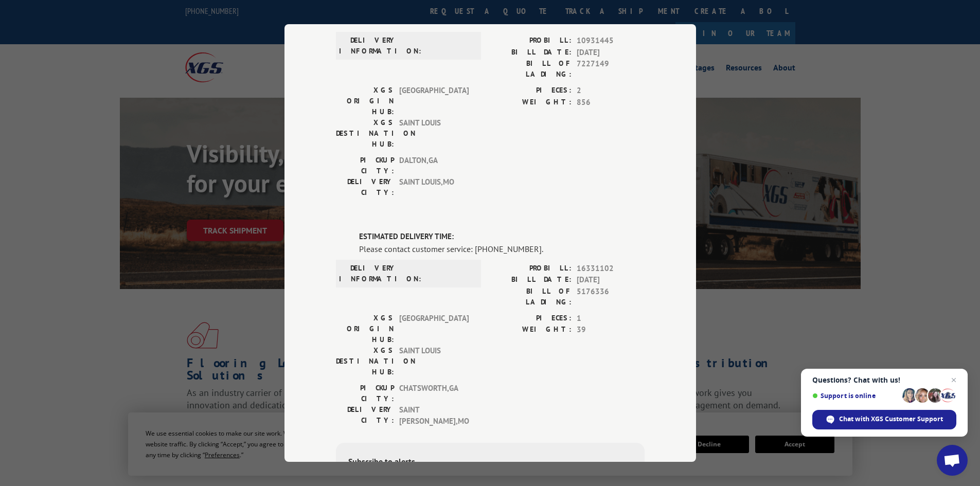  I want to click on span: 16331102, so click(611, 268).